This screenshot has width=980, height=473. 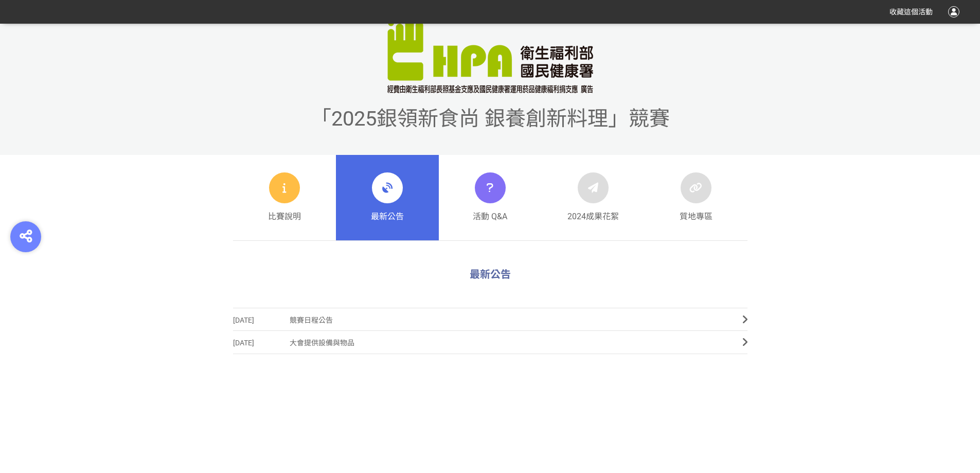 I want to click on span: 收藏這個活動, so click(x=911, y=12).